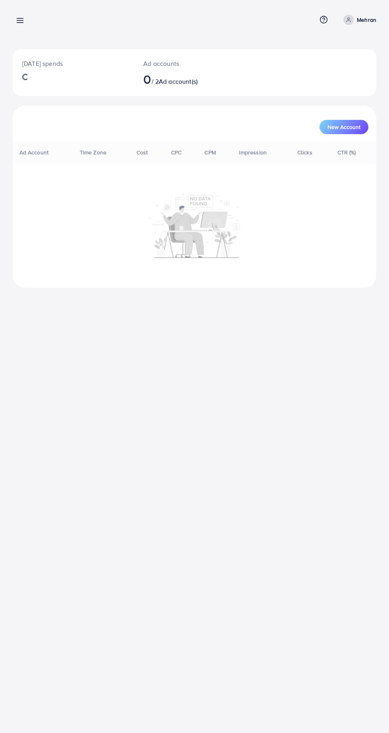  What do you see at coordinates (343, 127) in the screenshot?
I see `span: New Account` at bounding box center [343, 127].